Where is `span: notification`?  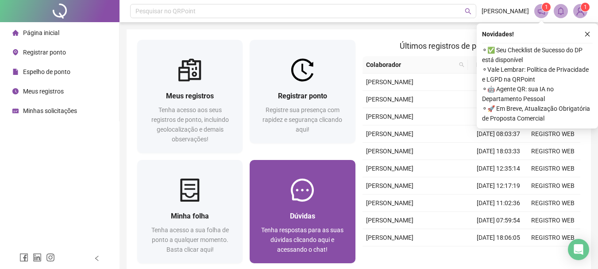
span: notification is located at coordinates (541, 11).